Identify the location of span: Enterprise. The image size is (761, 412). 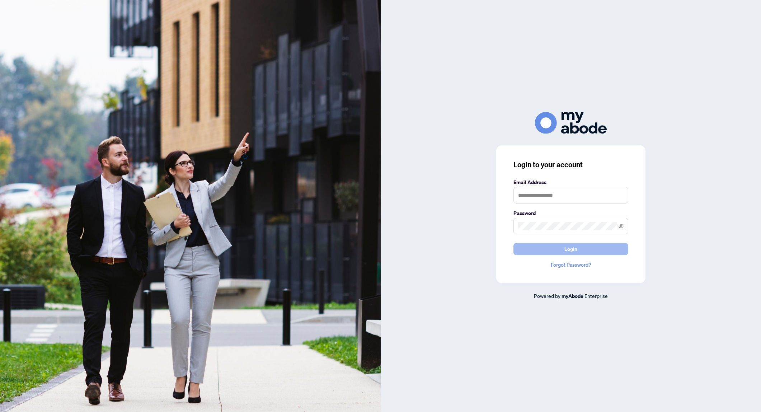
(596, 296).